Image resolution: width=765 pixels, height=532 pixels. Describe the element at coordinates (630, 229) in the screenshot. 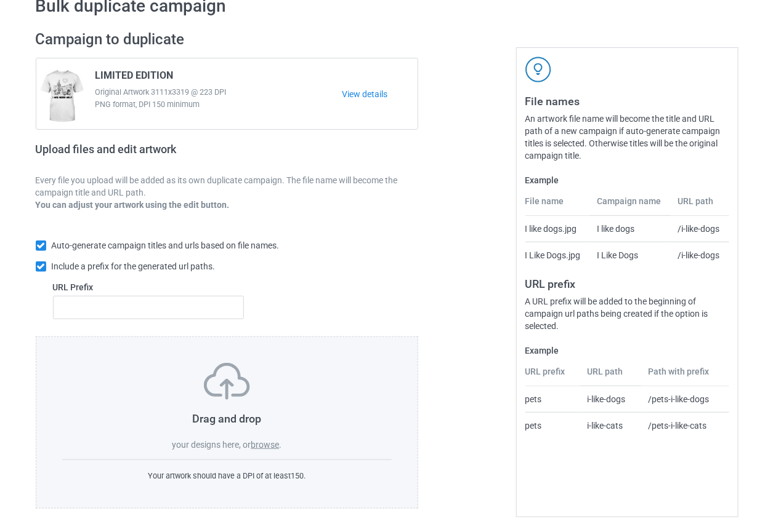

I see `td: I like dogs` at that location.